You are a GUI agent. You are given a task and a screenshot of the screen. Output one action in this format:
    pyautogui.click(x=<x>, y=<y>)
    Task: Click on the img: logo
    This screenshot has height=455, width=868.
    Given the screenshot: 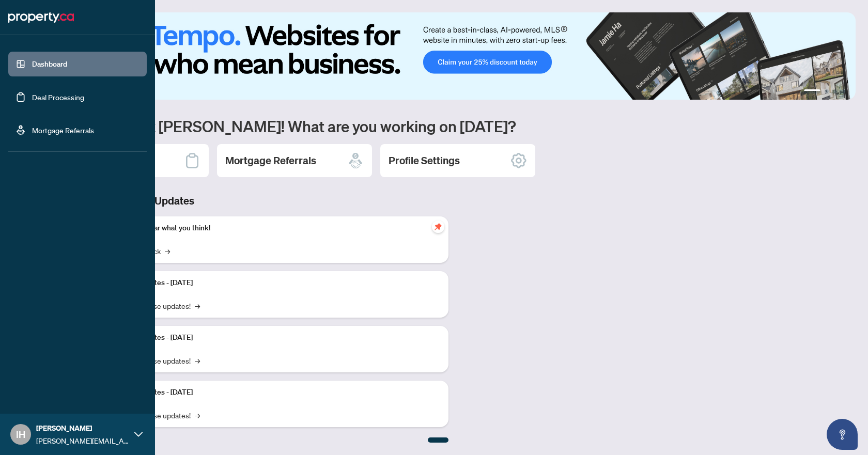 What is the action you would take?
    pyautogui.click(x=41, y=17)
    